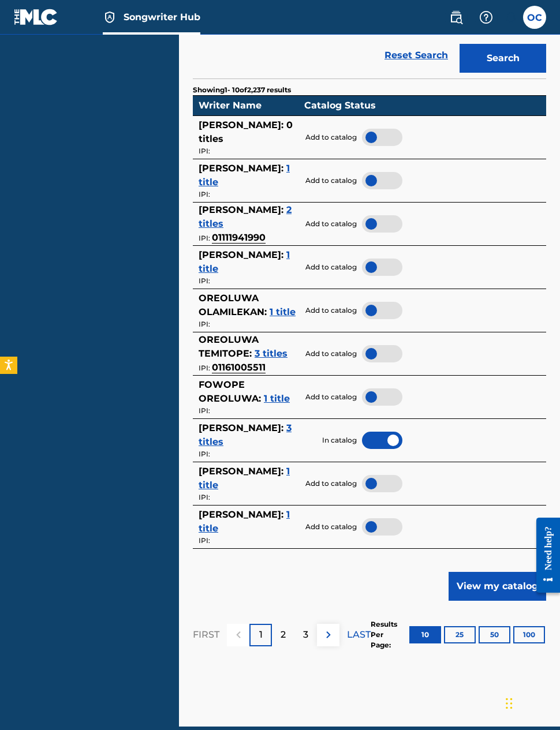 This screenshot has width=560, height=730. I want to click on p: Results Per Page:, so click(389, 635).